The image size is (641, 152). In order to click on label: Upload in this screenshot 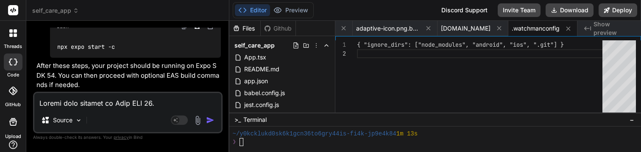, I will do `click(13, 136)`.